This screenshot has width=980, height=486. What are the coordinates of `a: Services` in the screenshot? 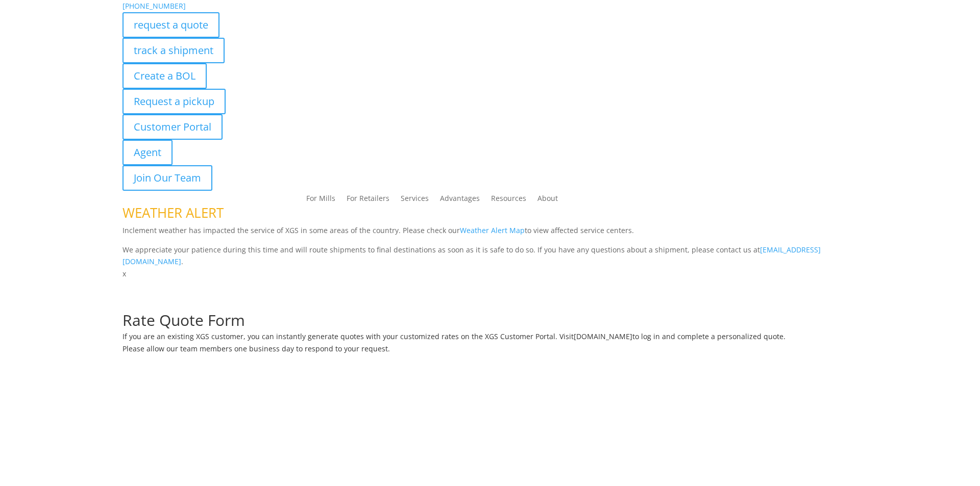 It's located at (415, 201).